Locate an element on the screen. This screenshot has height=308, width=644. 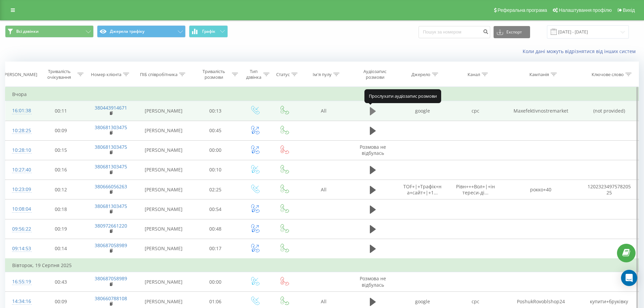
a: 380660788108 is located at coordinates (110, 298).